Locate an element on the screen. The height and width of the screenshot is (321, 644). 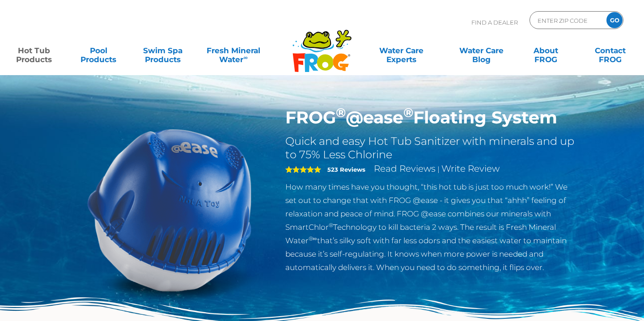
a: Write Review is located at coordinates (471, 168).